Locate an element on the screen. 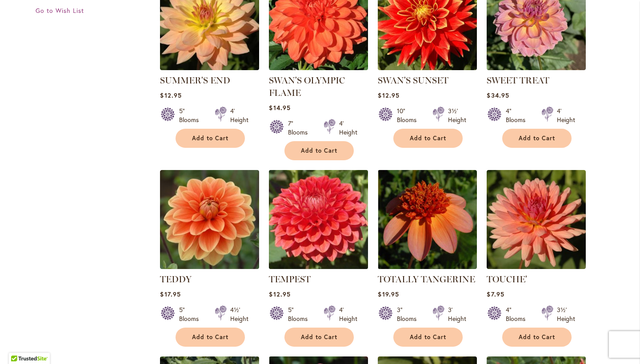 This screenshot has width=640, height=364. img: TEMPEST is located at coordinates (319, 219).